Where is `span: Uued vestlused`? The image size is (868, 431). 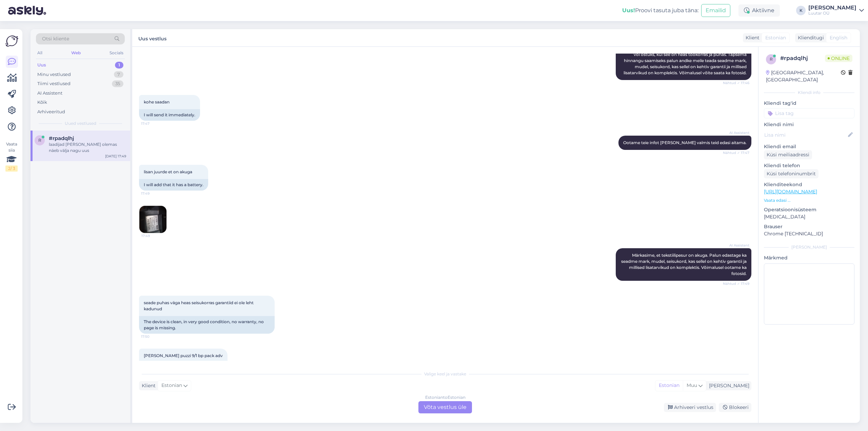 span: Uued vestlused is located at coordinates (80, 123).